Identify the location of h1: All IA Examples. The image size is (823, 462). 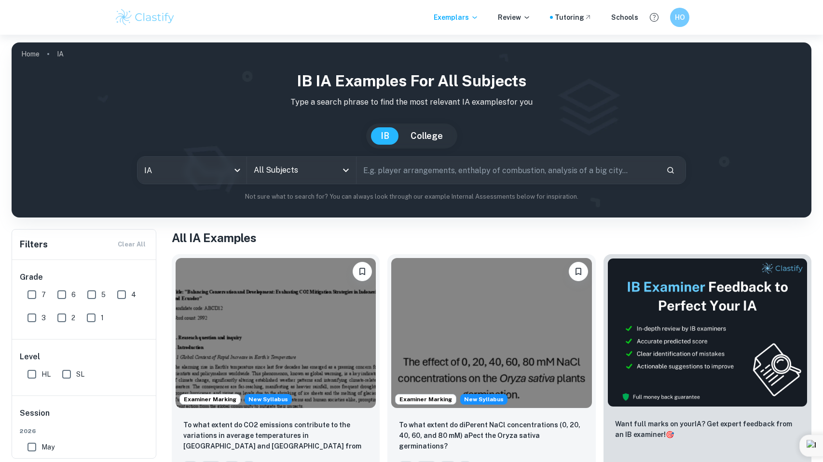
(491, 238).